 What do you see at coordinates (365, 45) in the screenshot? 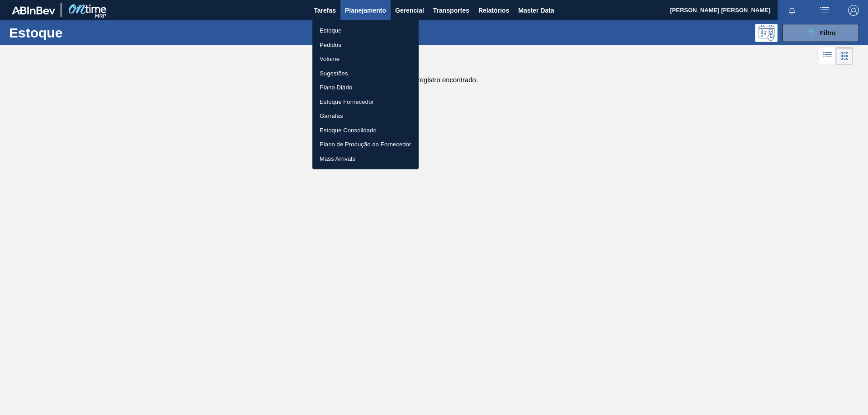
I see `li: Pedidos` at bounding box center [365, 45].